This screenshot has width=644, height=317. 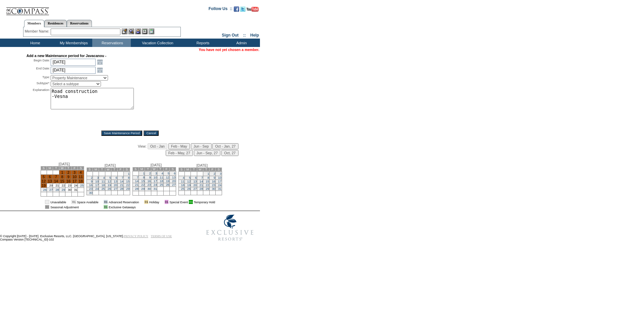 I want to click on div: End Date:, so click(x=38, y=70).